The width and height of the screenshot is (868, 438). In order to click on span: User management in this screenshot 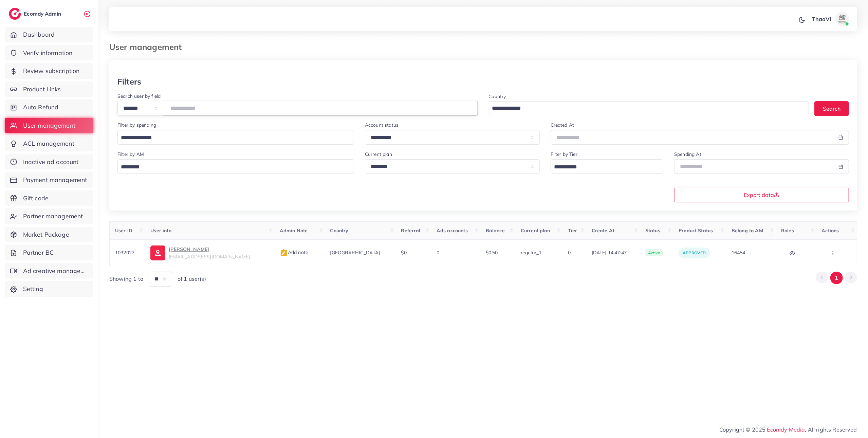, I will do `click(49, 126)`.